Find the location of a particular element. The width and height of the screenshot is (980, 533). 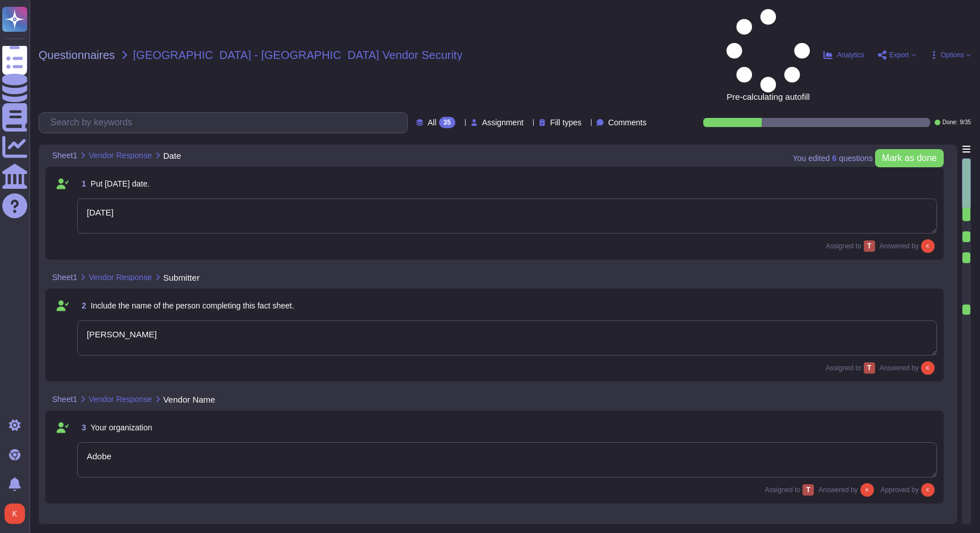

div: 35 is located at coordinates (447, 122).